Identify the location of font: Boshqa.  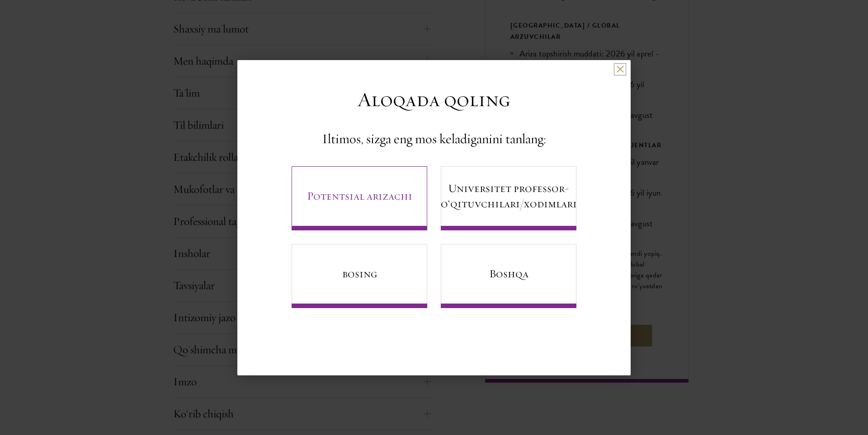
(509, 273).